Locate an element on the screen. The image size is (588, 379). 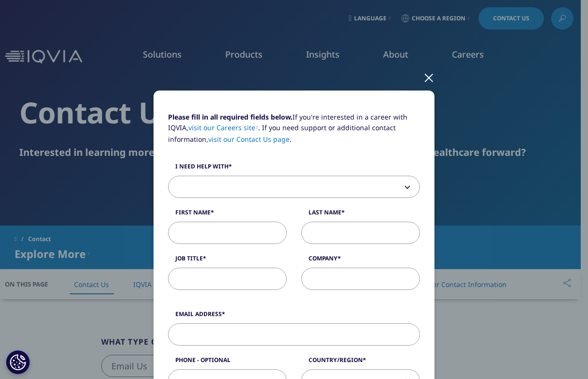
strong: Please fill in all required fields below. is located at coordinates (230, 117).